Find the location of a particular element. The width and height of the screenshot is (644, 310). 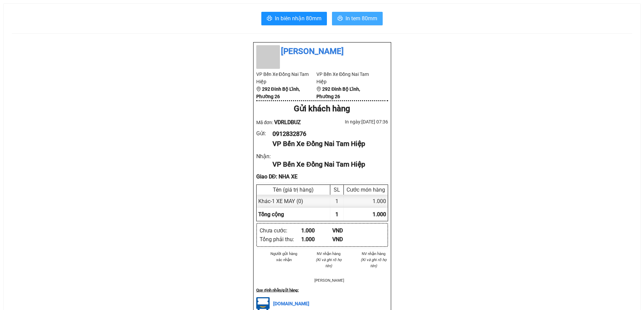

div: Giao DĐ: NHA XE is located at coordinates (322, 177).